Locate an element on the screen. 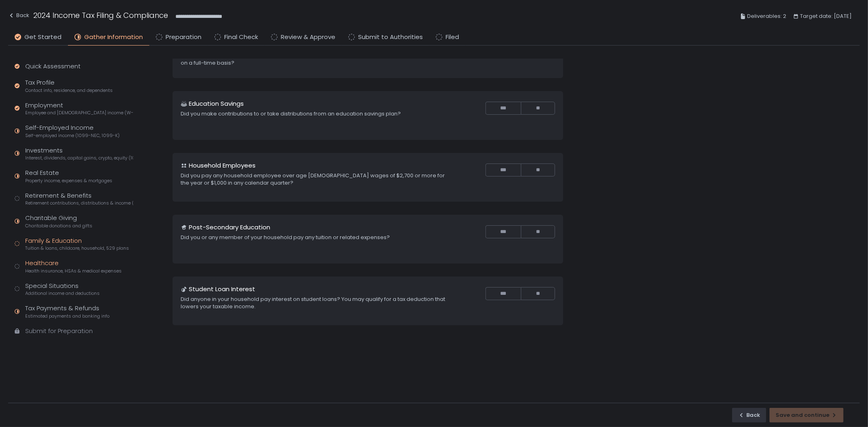 The height and width of the screenshot is (427, 868). span: Review & Approve is located at coordinates (308, 37).